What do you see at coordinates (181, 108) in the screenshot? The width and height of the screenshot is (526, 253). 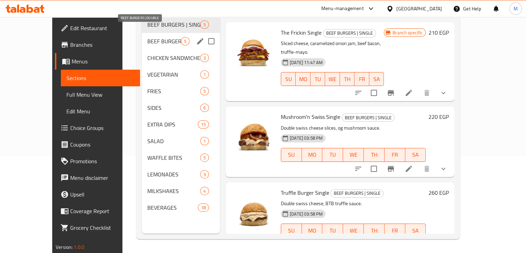 I see `div: SIDES6` at bounding box center [181, 108].